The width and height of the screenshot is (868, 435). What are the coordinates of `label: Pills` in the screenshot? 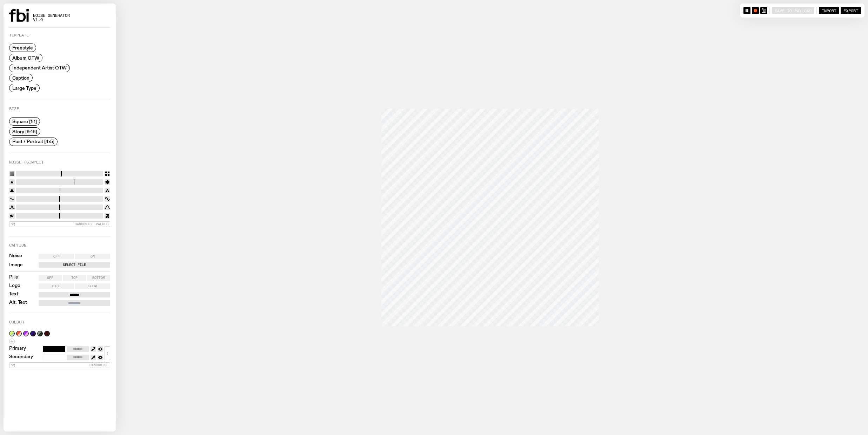 It's located at (14, 278).